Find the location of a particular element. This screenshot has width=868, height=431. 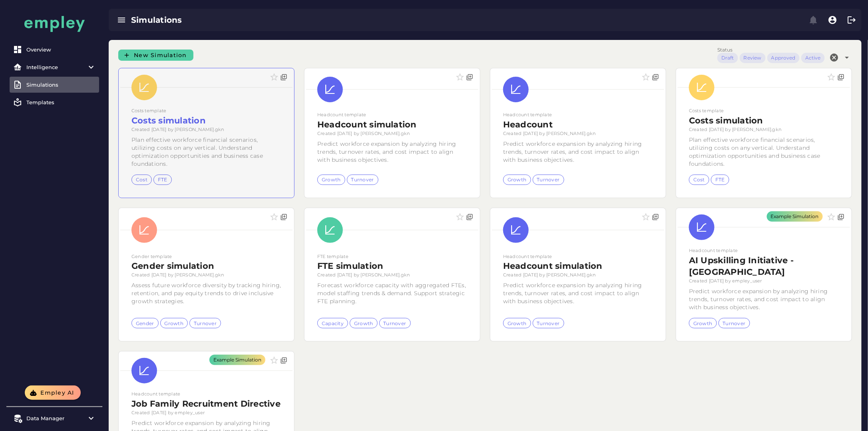

span: New Simulation is located at coordinates (161, 55).